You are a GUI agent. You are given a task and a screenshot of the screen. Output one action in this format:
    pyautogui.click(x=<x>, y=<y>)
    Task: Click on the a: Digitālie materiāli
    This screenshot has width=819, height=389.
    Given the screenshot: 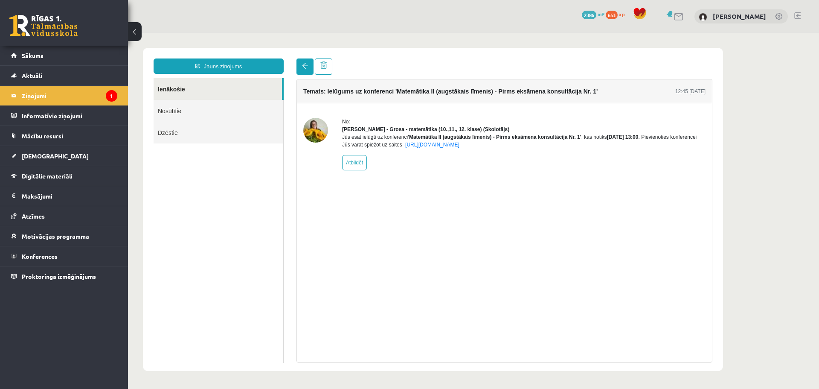 What is the action you would take?
    pyautogui.click(x=64, y=176)
    